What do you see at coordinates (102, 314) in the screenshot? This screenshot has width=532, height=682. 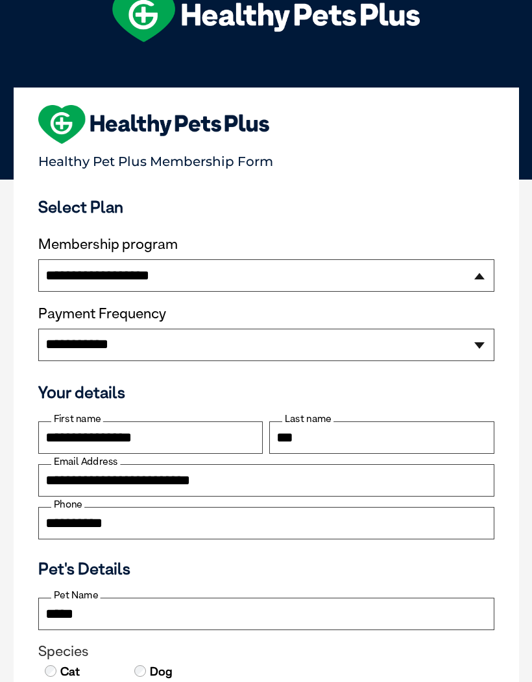 I see `label: Payment Frequency` at bounding box center [102, 314].